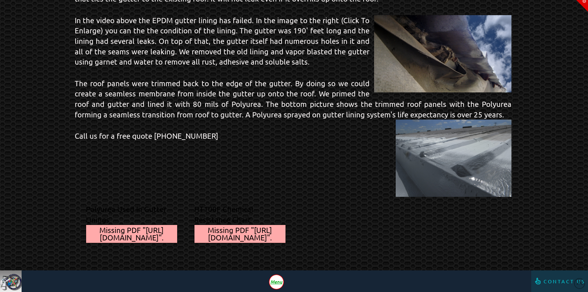 The image size is (588, 292). I want to click on p: The roof panels were trimmed back to the edge of the gutter. By doing so we could create a seamle..., so click(293, 99).